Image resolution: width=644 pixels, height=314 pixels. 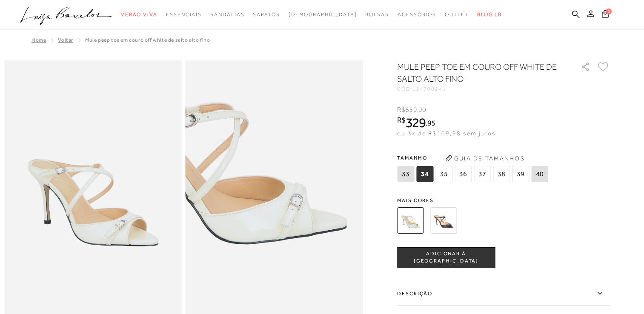 I want to click on span: 329, so click(x=415, y=123).